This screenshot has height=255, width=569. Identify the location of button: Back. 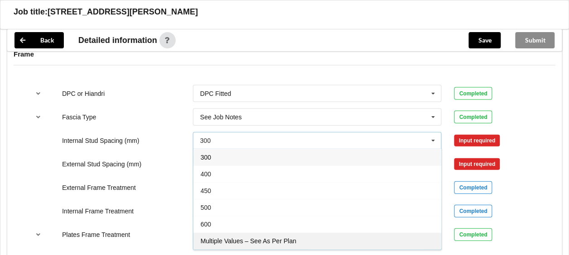
(39, 40).